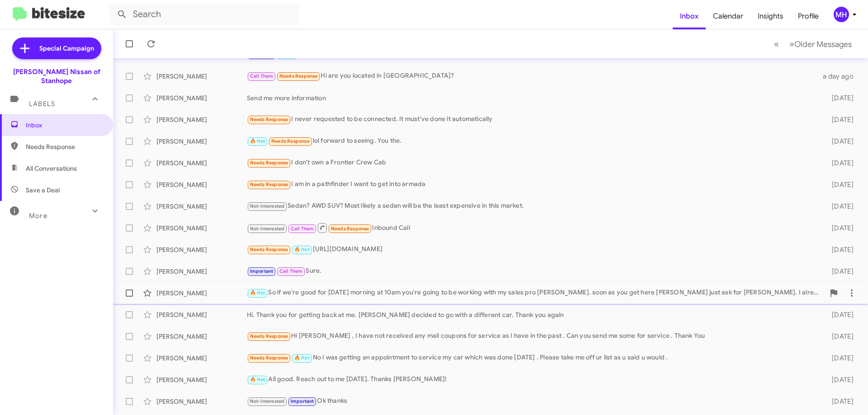 The width and height of the screenshot is (868, 415). Describe the element at coordinates (532, 163) in the screenshot. I see `div: I don't own a Frontier Crew Cab` at that location.